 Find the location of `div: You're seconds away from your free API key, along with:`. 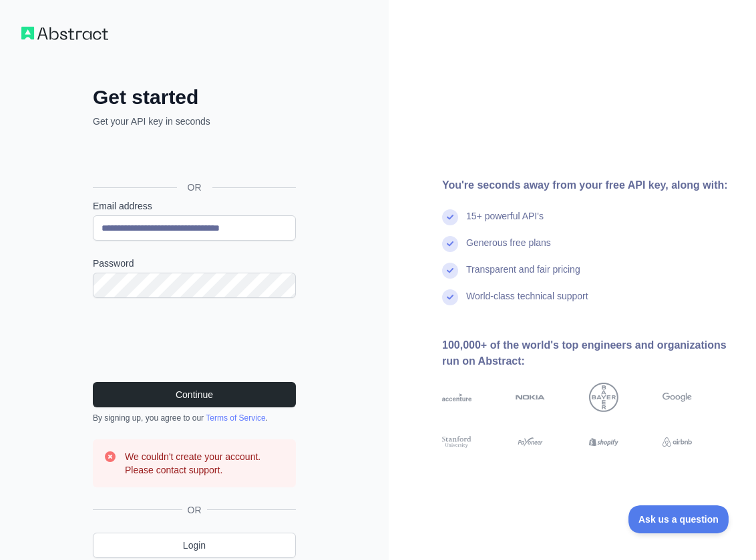

div: You're seconds away from your free API key, along with: is located at coordinates (588, 186).